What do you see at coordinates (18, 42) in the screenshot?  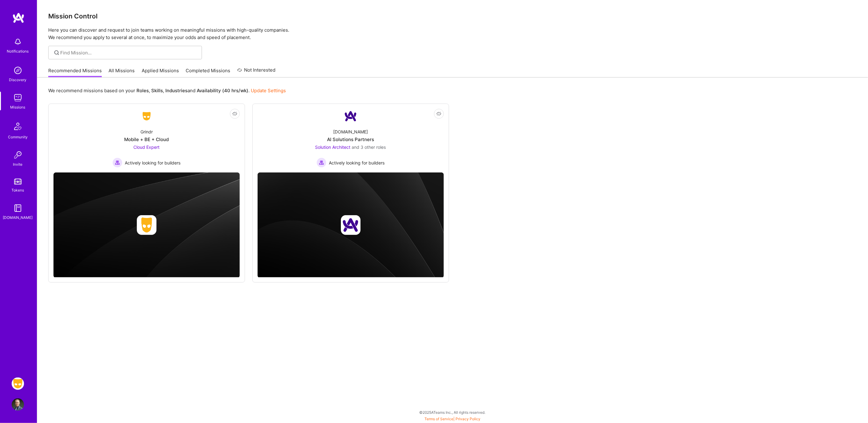 I see `img: bell` at bounding box center [18, 42].